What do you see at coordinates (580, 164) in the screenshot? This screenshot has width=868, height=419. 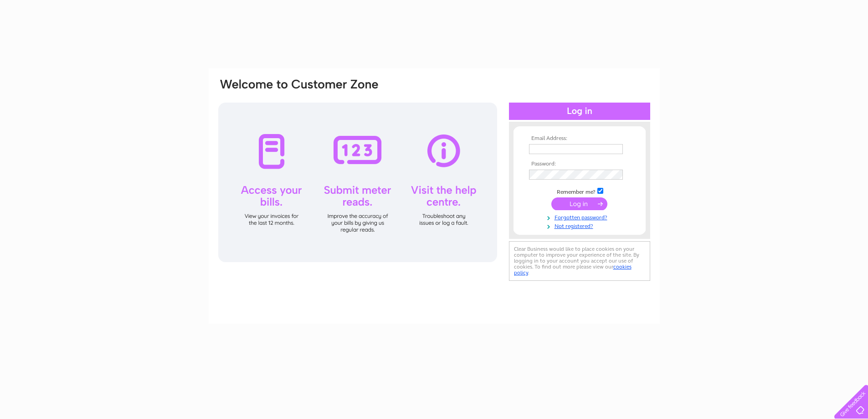 I see `th: Password:` at bounding box center [580, 164].